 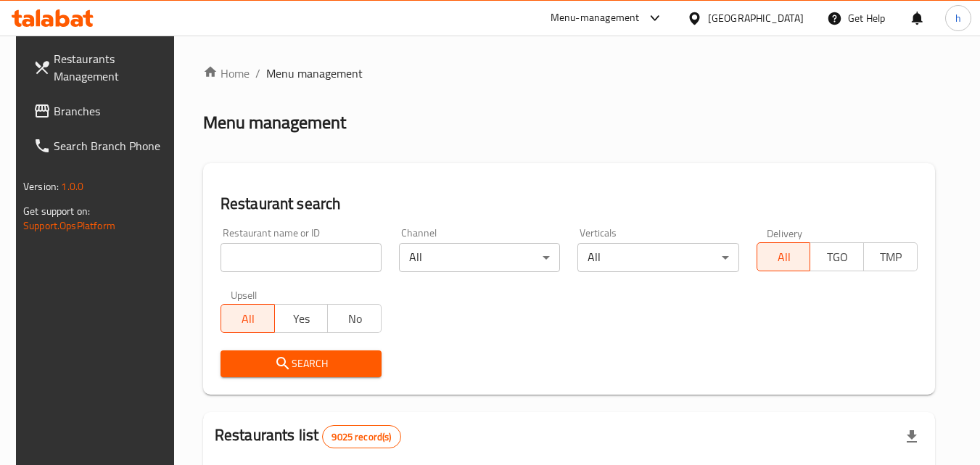 I want to click on h2: Restaurant search, so click(x=569, y=204).